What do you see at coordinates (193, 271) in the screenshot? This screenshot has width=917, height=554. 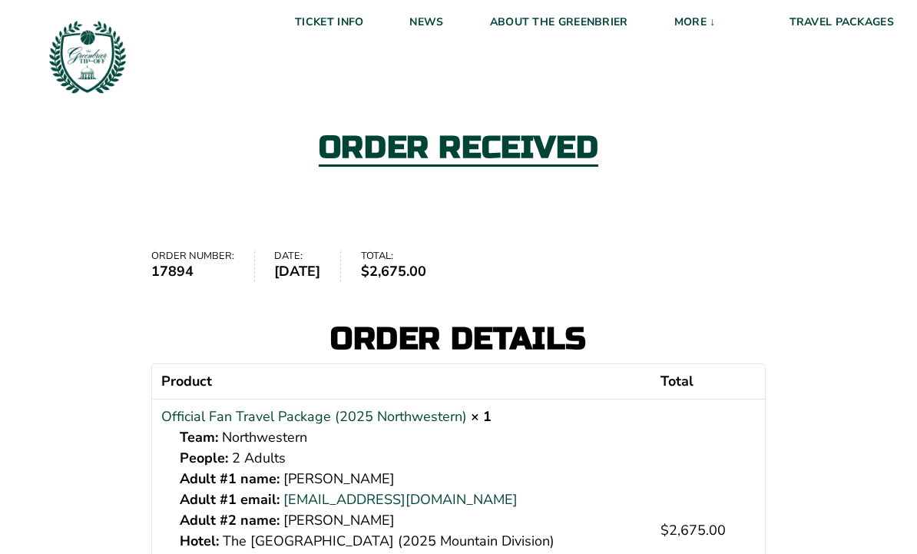 I see `strong: 17894` at bounding box center [193, 271].